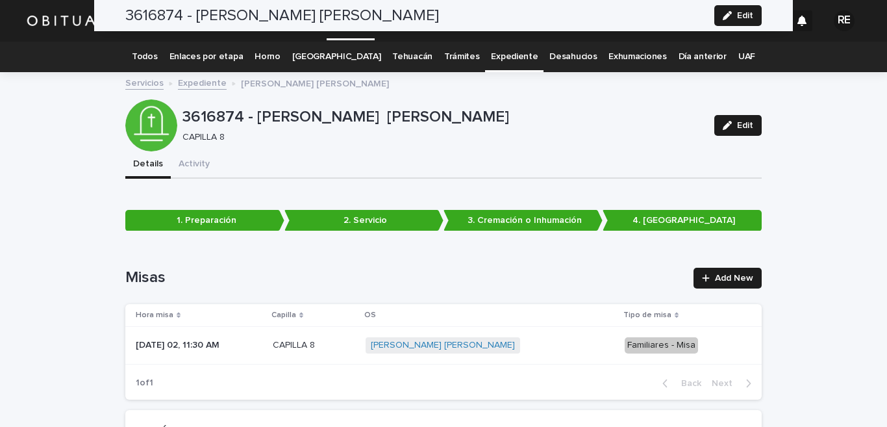 This screenshot has width=887, height=427. What do you see at coordinates (284, 315) in the screenshot?
I see `p: Capilla` at bounding box center [284, 315].